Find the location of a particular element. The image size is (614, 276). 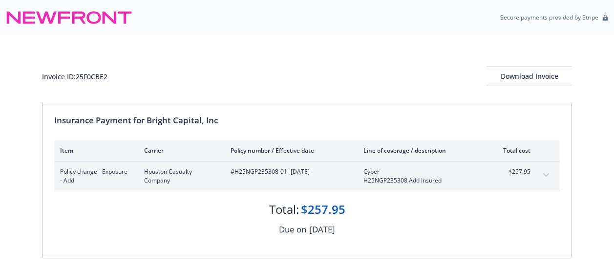

button: expand content is located at coordinates (546, 175).